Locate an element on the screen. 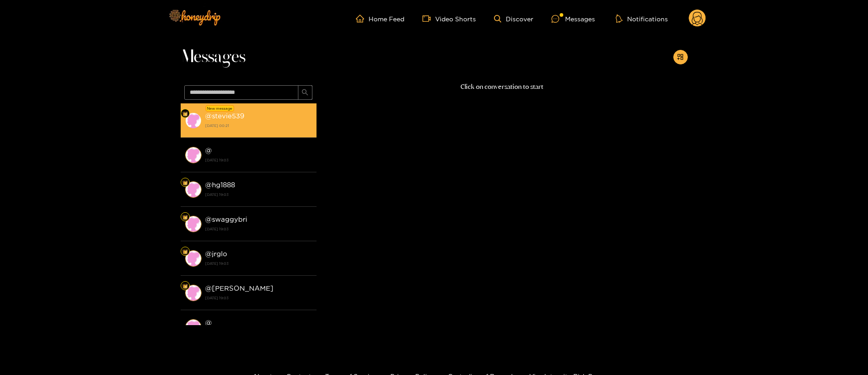  a: Video Shorts is located at coordinates (449, 18).